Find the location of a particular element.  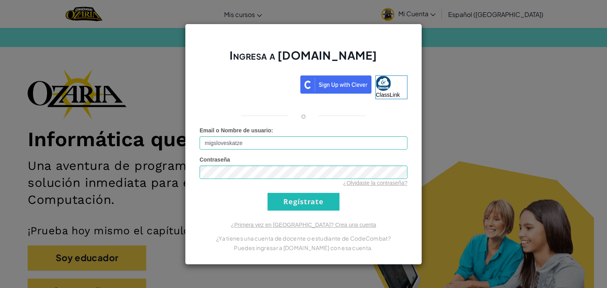

a: ¿Olvidaste la contraseña? is located at coordinates (375, 183).